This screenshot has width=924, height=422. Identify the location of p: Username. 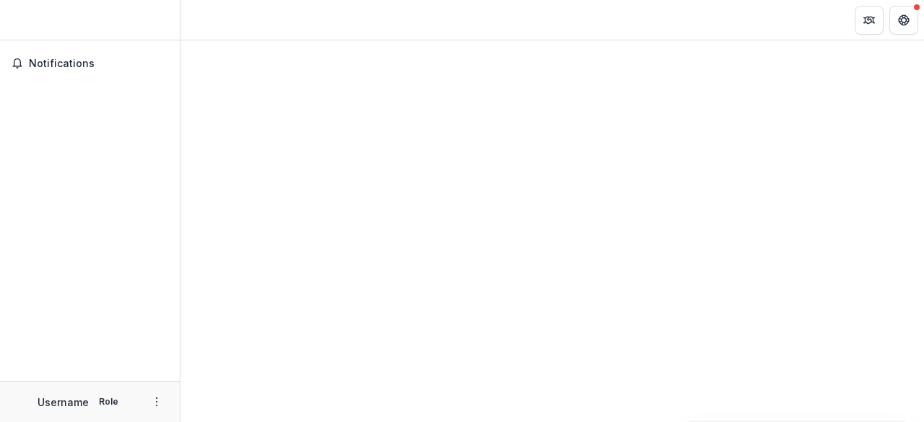
(63, 402).